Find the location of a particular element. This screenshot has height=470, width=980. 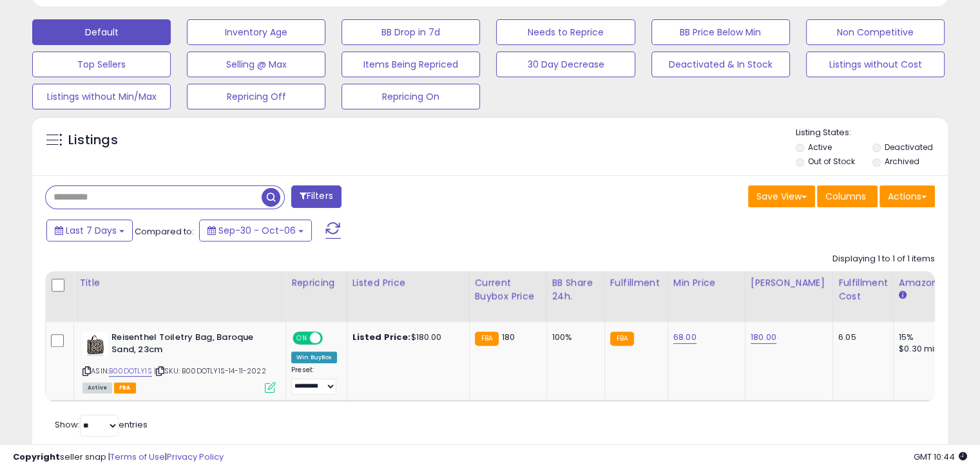

a: Terms of Use is located at coordinates (138, 457).